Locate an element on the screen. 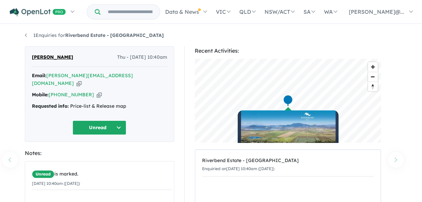  span: Reset bearing to north is located at coordinates (372, 87).